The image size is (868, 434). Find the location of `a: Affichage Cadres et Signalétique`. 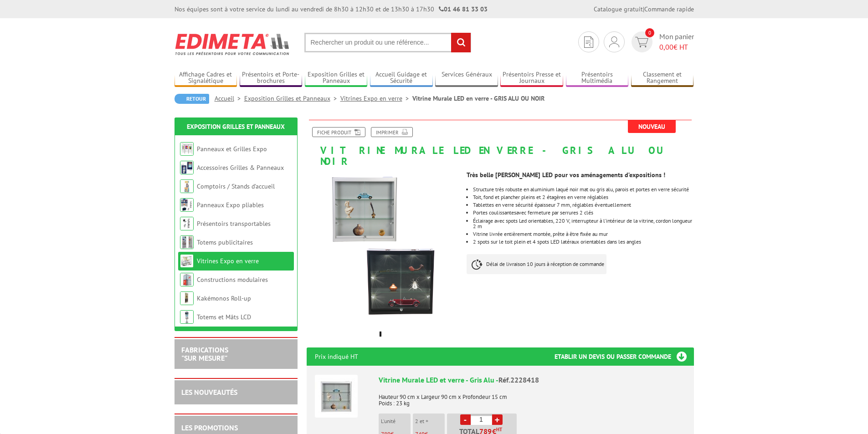

a: Affichage Cadres et Signalétique is located at coordinates (206, 78).